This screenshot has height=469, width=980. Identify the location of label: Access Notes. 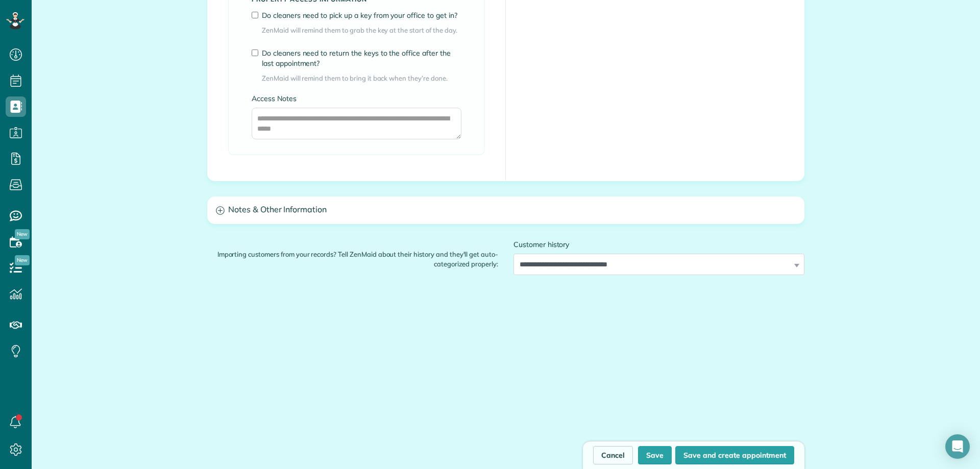
(356, 98).